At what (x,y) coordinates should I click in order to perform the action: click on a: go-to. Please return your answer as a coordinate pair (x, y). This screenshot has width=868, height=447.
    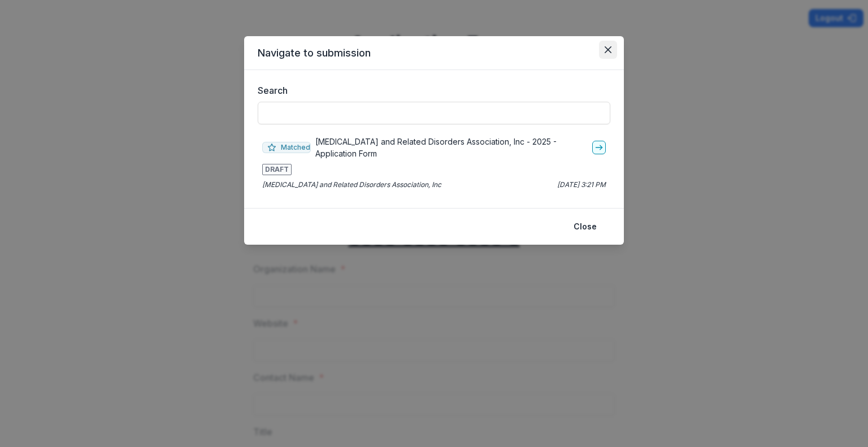
    Looking at the image, I should click on (599, 147).